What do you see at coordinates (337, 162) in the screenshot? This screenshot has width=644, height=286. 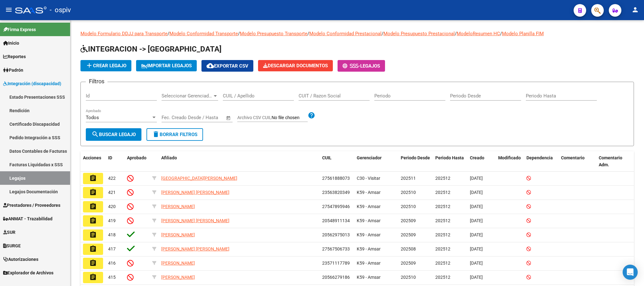 I see `datatable-header-cell: CUIL` at bounding box center [337, 162].